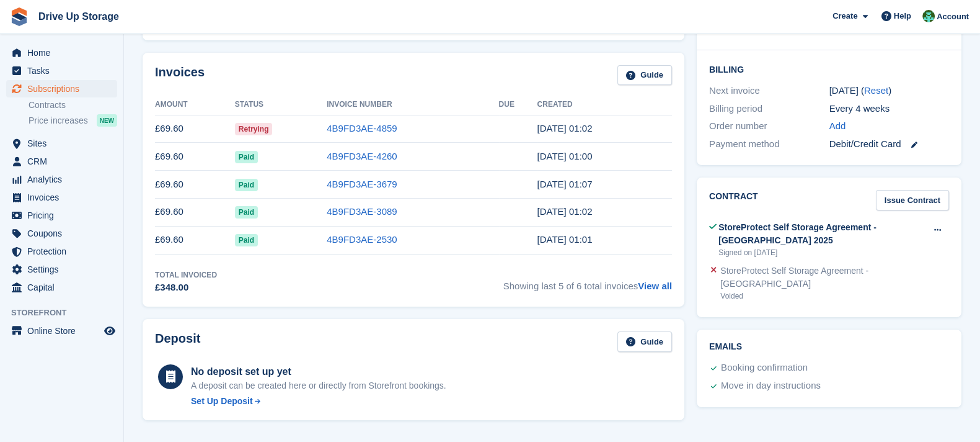  Describe the element at coordinates (829, 347) in the screenshot. I see `h2: Emails` at that location.